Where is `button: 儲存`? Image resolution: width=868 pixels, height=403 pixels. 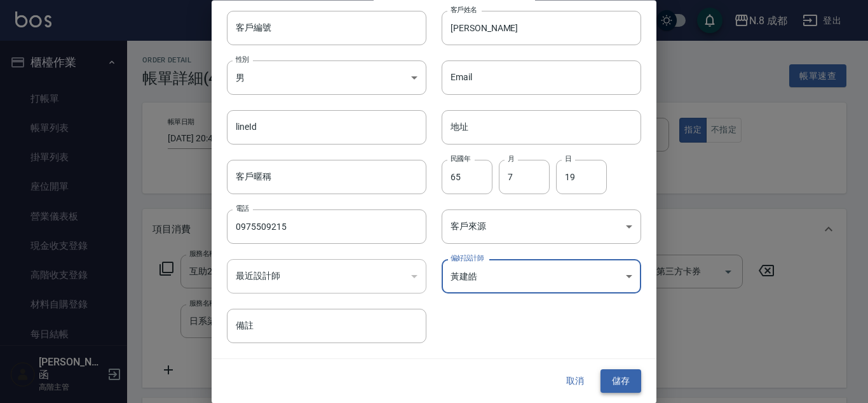 button: 儲存 is located at coordinates (621, 381).